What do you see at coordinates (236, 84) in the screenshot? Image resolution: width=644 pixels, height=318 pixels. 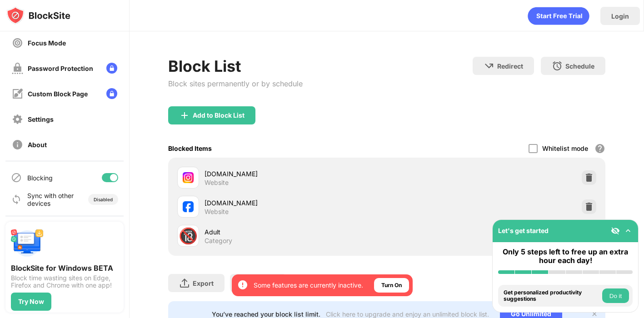 I see `div: Block sites permanently or by schedule` at bounding box center [236, 84].